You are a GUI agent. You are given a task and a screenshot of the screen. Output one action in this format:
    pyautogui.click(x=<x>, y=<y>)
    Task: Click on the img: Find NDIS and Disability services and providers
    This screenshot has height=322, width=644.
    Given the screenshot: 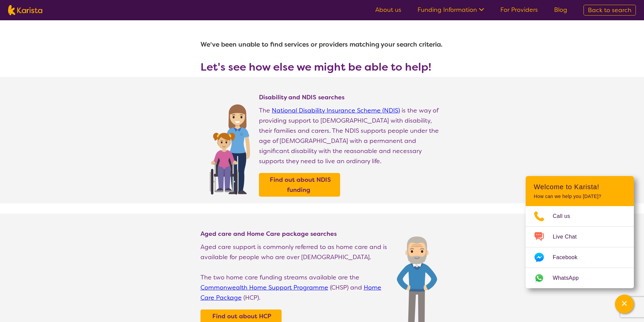 What is the action you would take?
    pyautogui.click(x=230, y=147)
    